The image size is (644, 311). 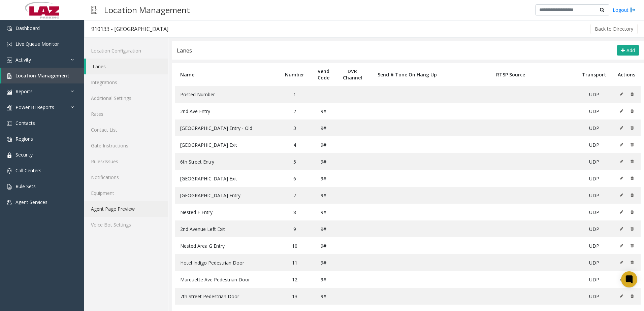 What do you see at coordinates (209, 296) in the screenshot?
I see `span: 7th Street Pedestrian Door` at bounding box center [209, 296].